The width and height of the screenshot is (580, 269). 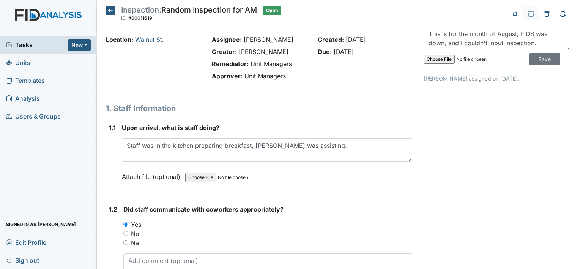 I want to click on input: Save, so click(x=545, y=59).